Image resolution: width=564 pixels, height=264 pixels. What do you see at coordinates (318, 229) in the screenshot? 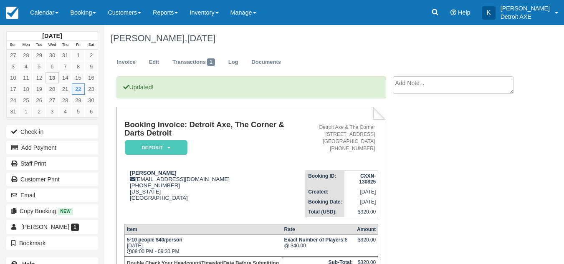
I see `th: Rate` at bounding box center [318, 229].